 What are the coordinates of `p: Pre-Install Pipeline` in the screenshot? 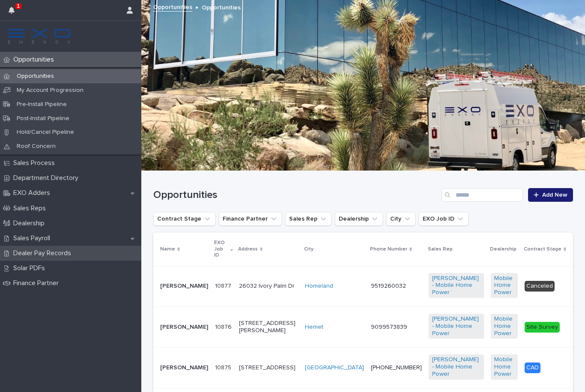 It's located at (42, 104).